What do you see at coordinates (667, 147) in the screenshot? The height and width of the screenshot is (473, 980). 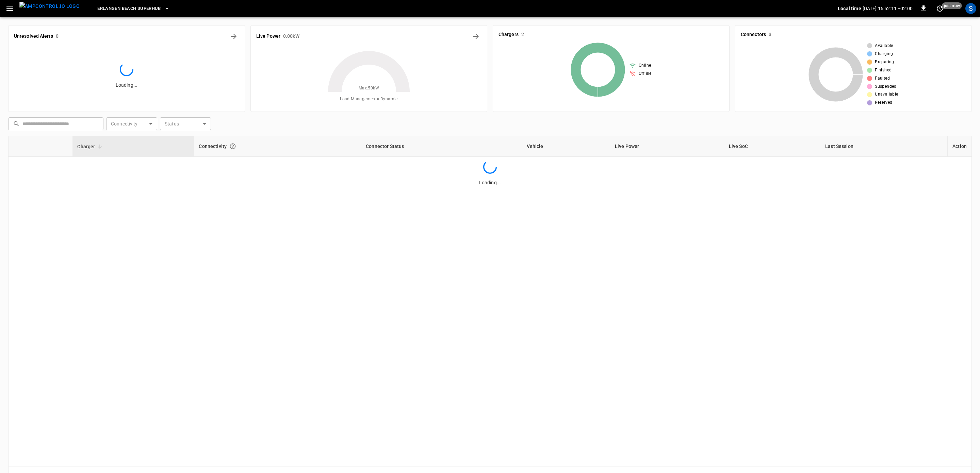 I see `th: Live Power` at bounding box center [667, 147].